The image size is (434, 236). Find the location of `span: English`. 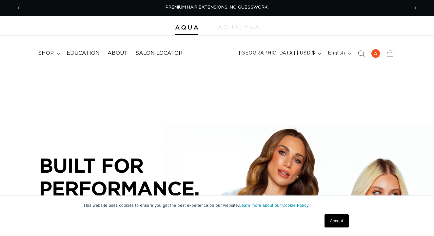

span: English is located at coordinates (337, 53).